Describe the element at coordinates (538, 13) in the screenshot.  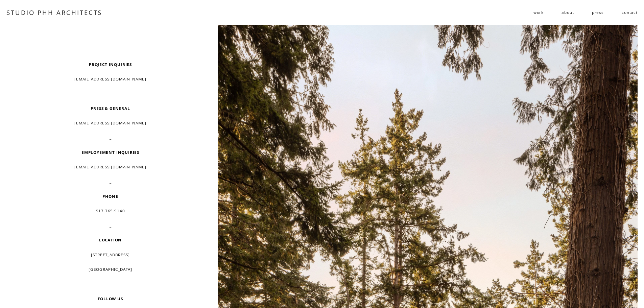
I see `a: folder dropdown` at that location.